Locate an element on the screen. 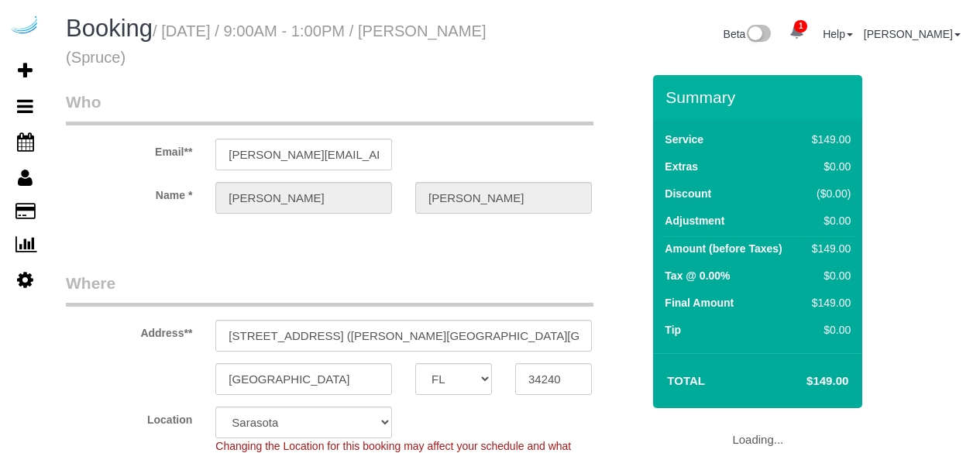 The image size is (980, 453). h3: Summary is located at coordinates (760, 97).